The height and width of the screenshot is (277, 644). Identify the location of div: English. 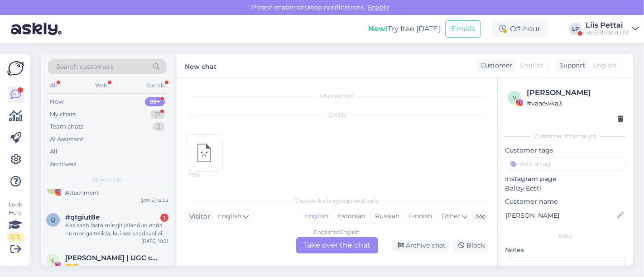
(317, 217).